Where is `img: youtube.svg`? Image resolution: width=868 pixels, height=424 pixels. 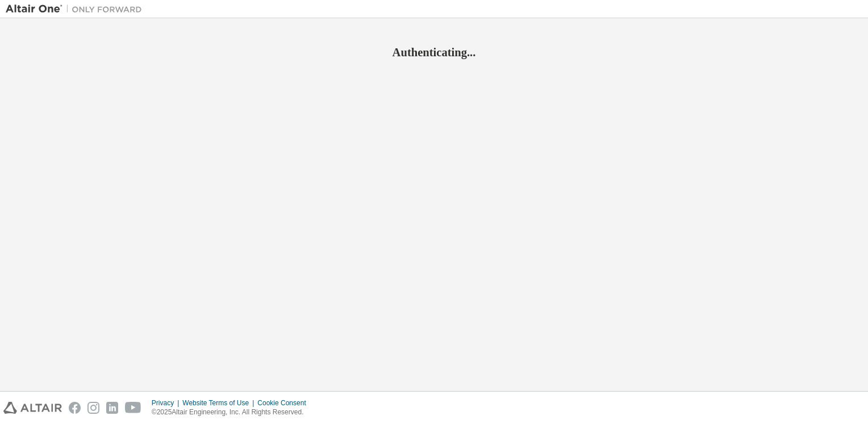
img: youtube.svg is located at coordinates (133, 407).